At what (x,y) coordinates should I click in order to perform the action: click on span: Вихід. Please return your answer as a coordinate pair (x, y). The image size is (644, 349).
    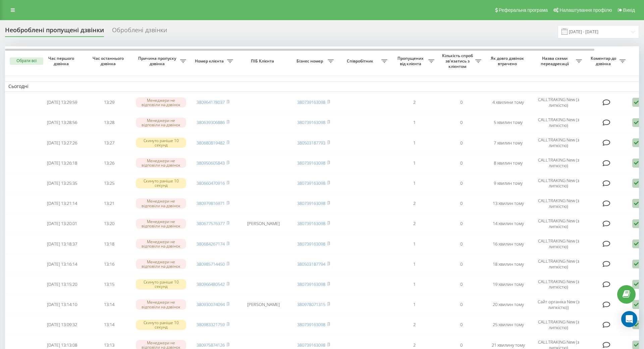
    Looking at the image, I should click on (629, 10).